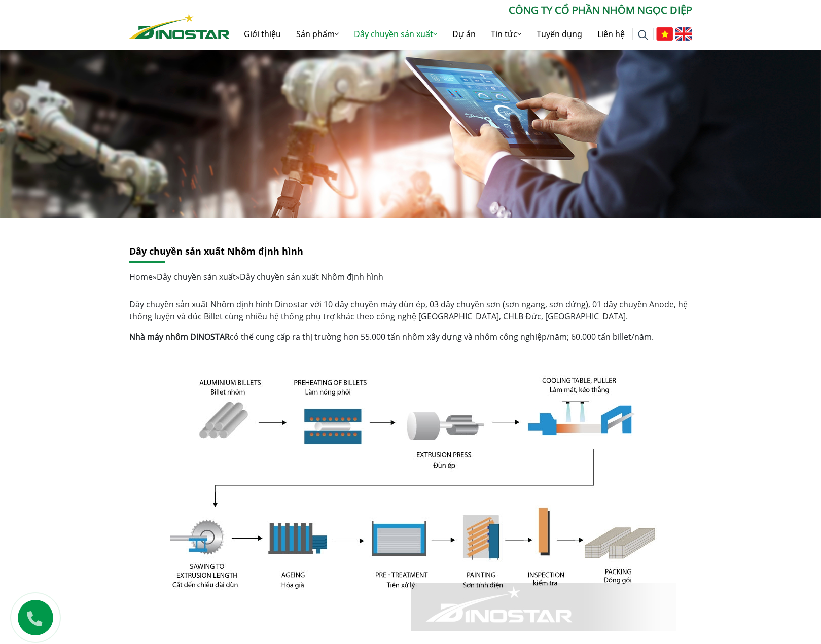 Image resolution: width=821 pixels, height=644 pixels. I want to click on img: search, so click(643, 35).